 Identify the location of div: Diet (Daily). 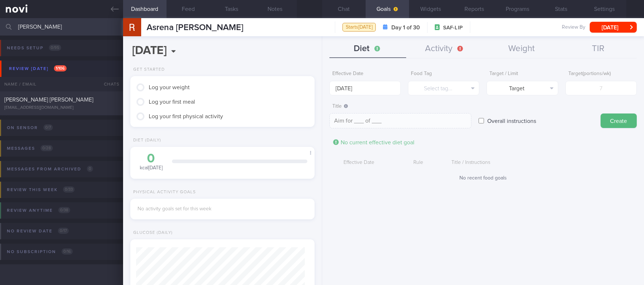
(145, 140).